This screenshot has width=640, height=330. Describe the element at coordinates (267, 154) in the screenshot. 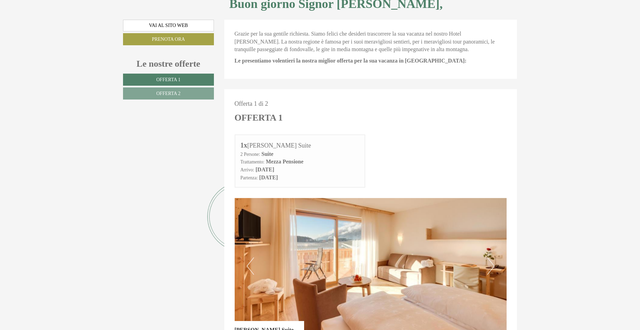

I see `b: Suite` at that location.